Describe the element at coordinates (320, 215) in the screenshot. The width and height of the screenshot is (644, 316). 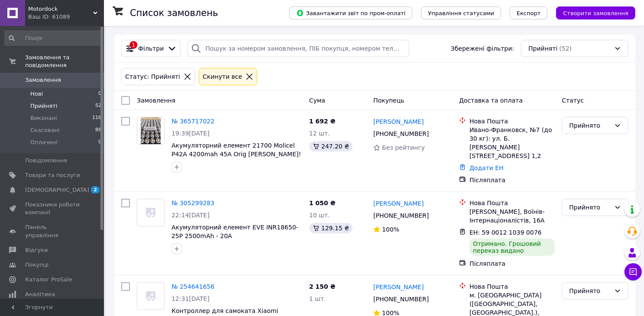
I see `span: 10 шт.` at that location.